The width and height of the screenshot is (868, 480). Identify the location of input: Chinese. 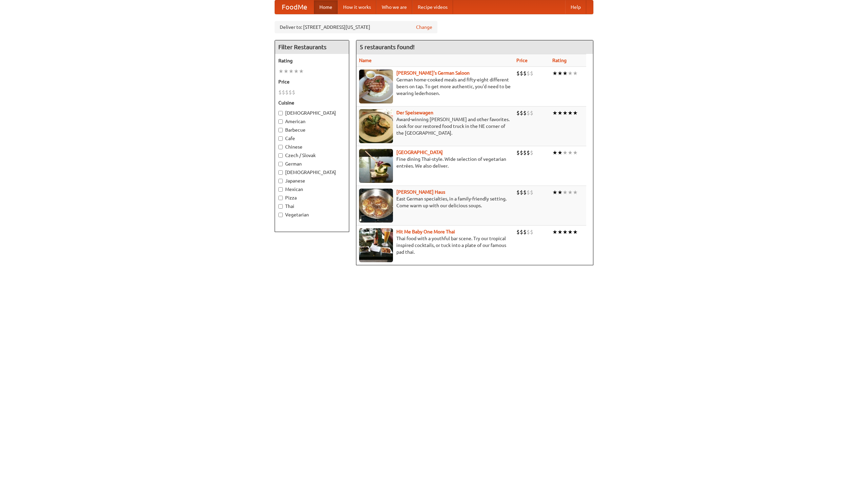
(280, 147).